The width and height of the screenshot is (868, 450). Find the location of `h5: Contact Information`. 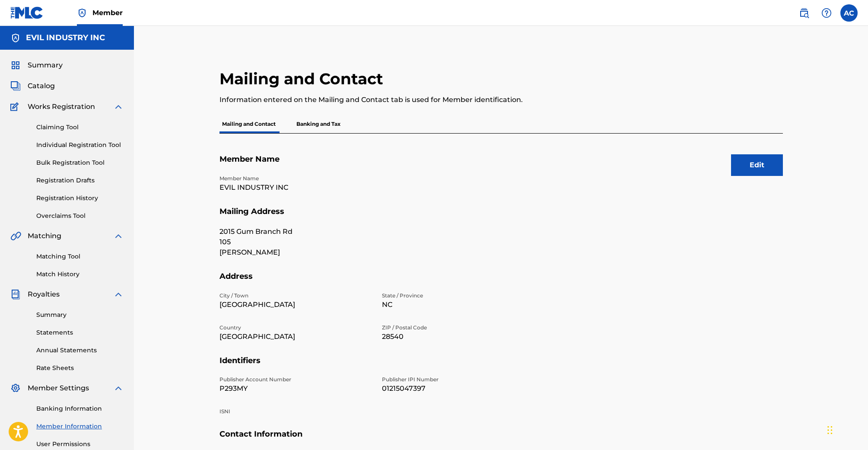

h5: Contact Information is located at coordinates (501, 439).